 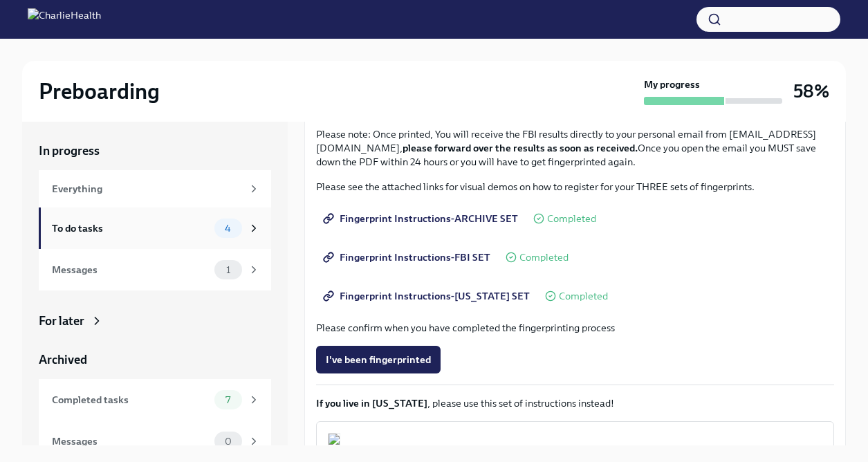 I want to click on p: Please note: Once printed, You will receive the FBI results directly to your personal email from ..., so click(x=574, y=148).